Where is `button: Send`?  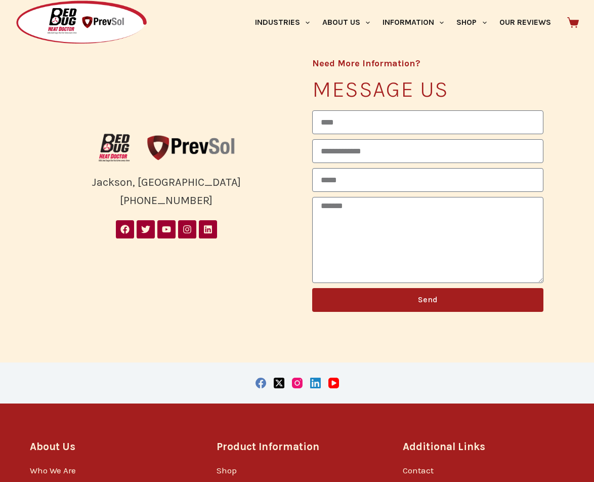 button: Send is located at coordinates (428, 300).